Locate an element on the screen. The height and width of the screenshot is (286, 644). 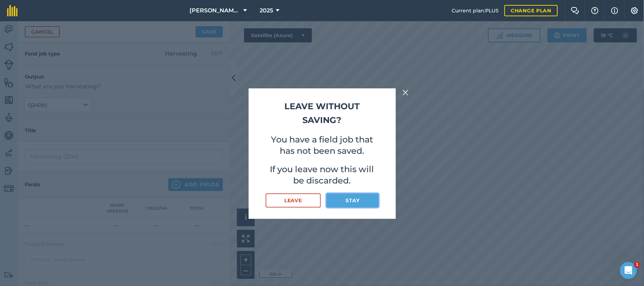
img: A question mark icon is located at coordinates (595, 11).